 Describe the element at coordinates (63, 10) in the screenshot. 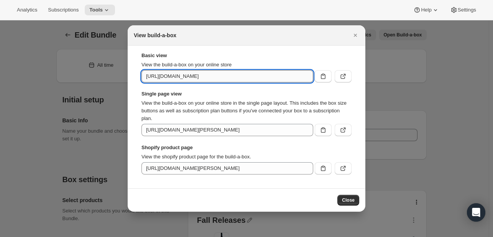

I see `button: Subscriptions` at that location.